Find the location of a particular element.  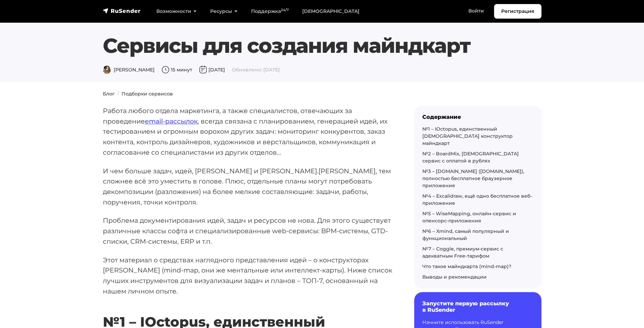

img: Дата публикации is located at coordinates (203, 70).